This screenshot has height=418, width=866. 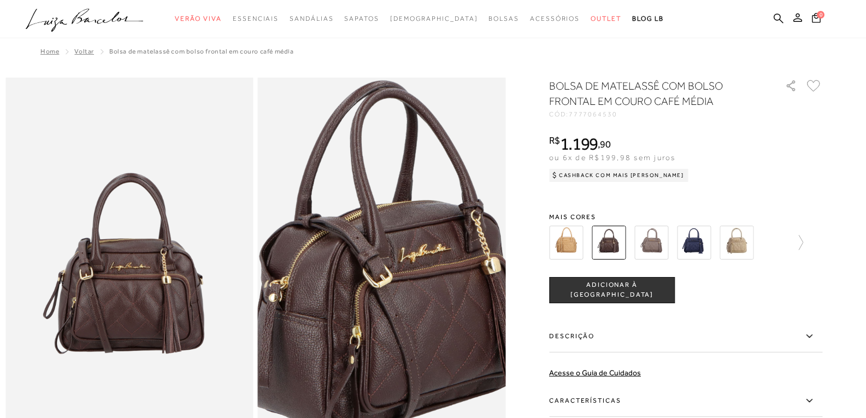 I want to click on button: 0, so click(x=816, y=19).